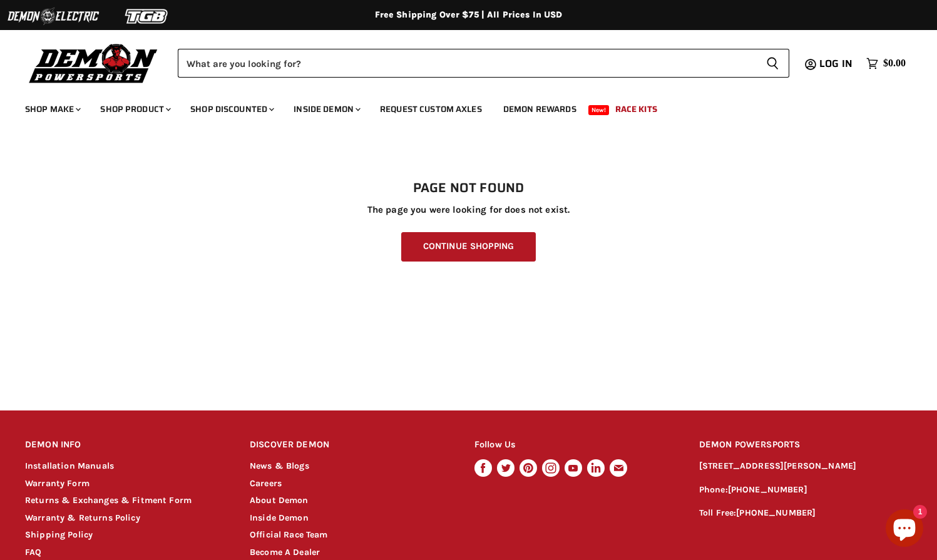 Image resolution: width=937 pixels, height=560 pixels. What do you see at coordinates (125, 445) in the screenshot?
I see `h2: DEMON INFO` at bounding box center [125, 445].